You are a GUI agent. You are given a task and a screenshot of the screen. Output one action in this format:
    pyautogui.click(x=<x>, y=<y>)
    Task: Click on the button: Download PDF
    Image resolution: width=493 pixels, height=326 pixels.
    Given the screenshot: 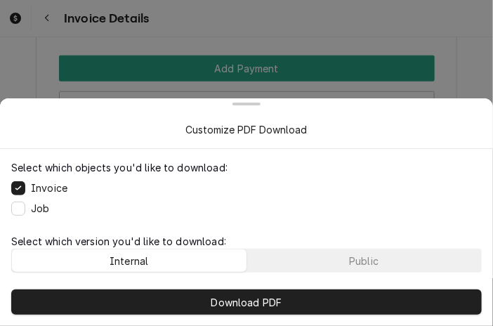 What is the action you would take?
    pyautogui.click(x=247, y=302)
    